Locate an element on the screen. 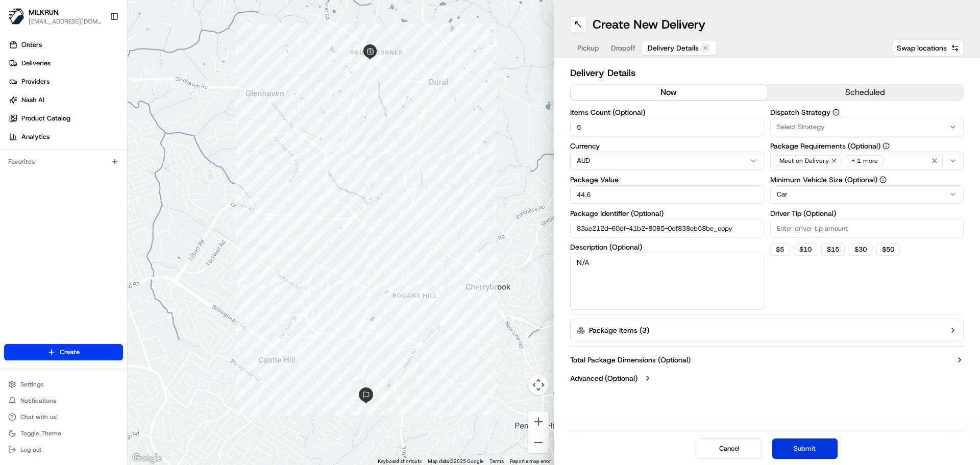  button: Settings is located at coordinates (64, 384).